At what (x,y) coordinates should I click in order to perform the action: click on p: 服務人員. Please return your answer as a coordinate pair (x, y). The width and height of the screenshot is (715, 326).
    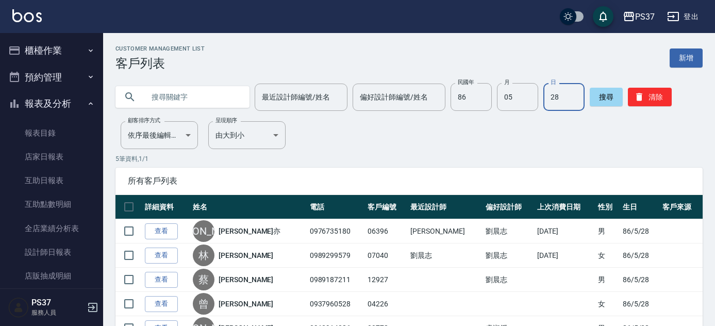
    Looking at the image, I should click on (58, 312).